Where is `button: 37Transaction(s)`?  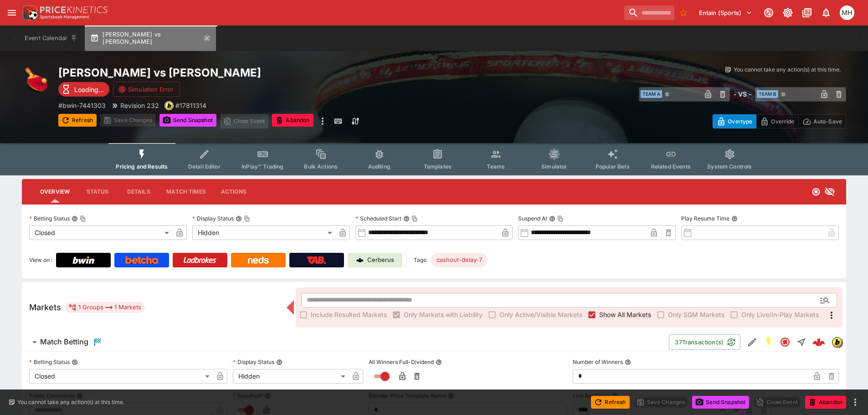
button: 37Transaction(s) is located at coordinates (704, 342).